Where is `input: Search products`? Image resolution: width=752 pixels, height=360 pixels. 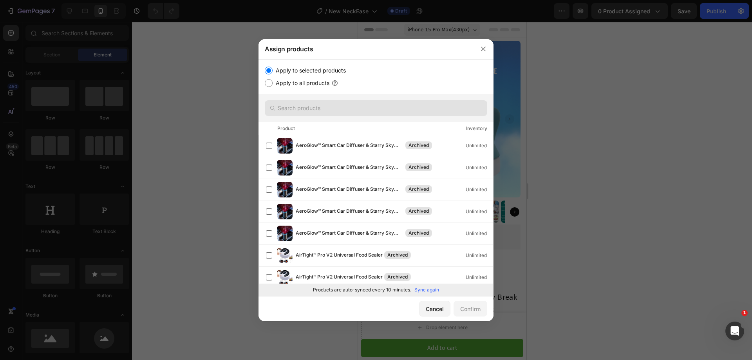 input: Search products is located at coordinates (376, 108).